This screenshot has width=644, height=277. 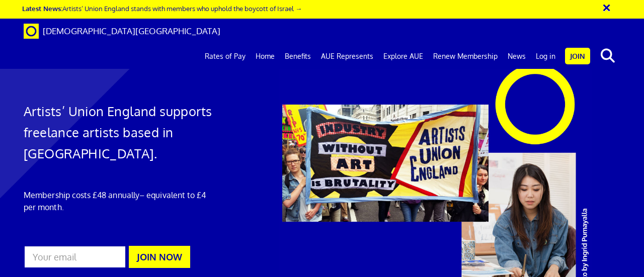 I want to click on a: Log in, so click(x=545, y=56).